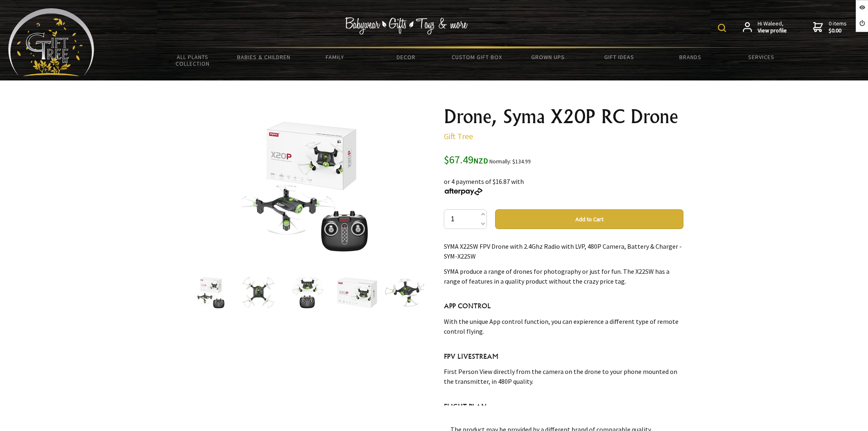  I want to click on strong: View profile, so click(772, 31).